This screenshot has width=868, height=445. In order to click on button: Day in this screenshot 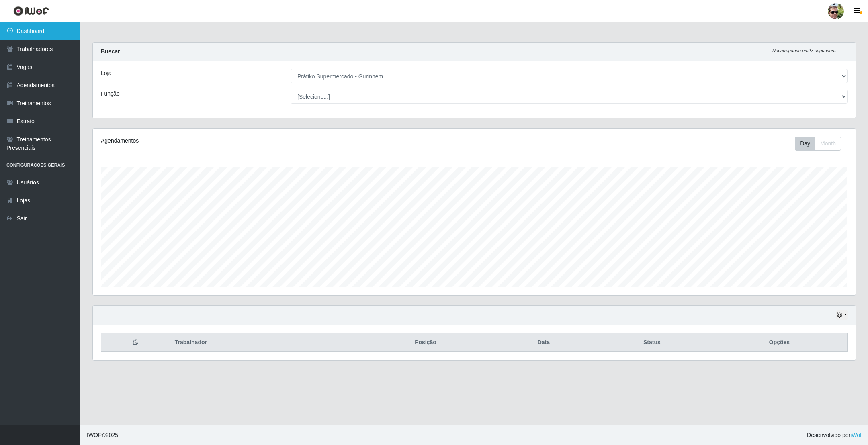, I will do `click(804, 143)`.